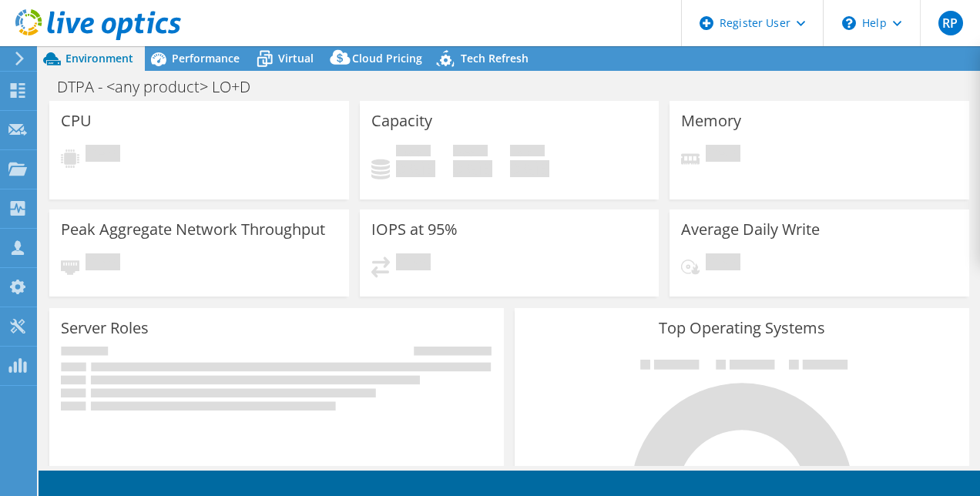 Image resolution: width=980 pixels, height=496 pixels. I want to click on h3: CPU, so click(76, 121).